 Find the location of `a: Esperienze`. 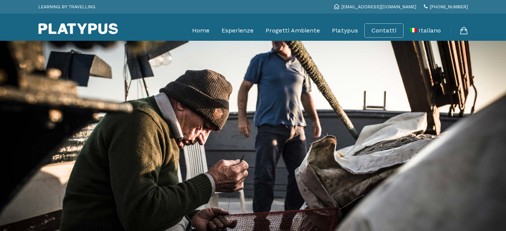

a: Esperienze is located at coordinates (238, 31).